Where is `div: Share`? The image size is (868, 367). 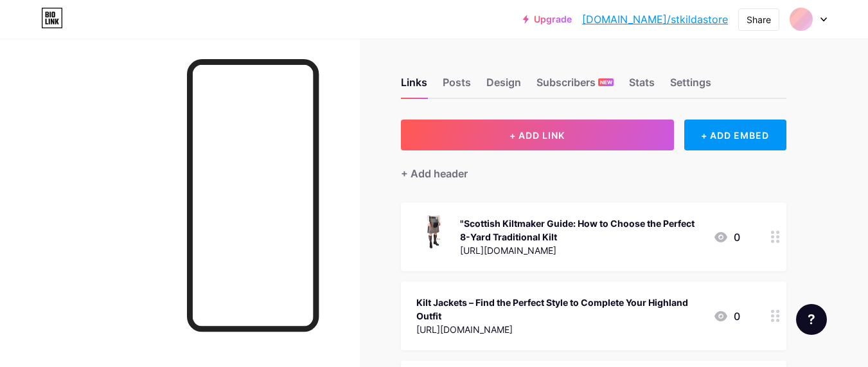
div: Share is located at coordinates (759, 20).